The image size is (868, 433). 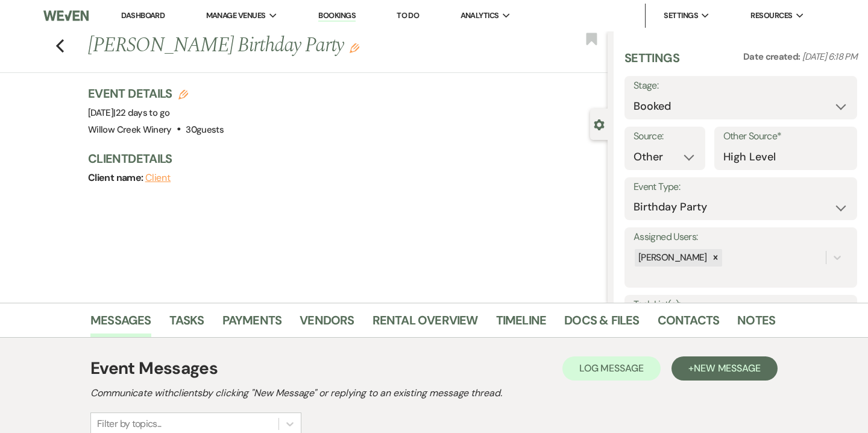 I want to click on label: Other Source*, so click(x=785, y=136).